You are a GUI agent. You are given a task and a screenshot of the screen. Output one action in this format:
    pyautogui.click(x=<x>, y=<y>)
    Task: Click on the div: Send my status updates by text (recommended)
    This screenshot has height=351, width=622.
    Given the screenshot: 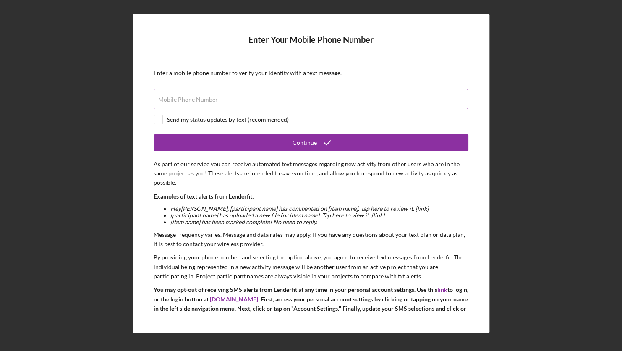 What is the action you would take?
    pyautogui.click(x=228, y=120)
    